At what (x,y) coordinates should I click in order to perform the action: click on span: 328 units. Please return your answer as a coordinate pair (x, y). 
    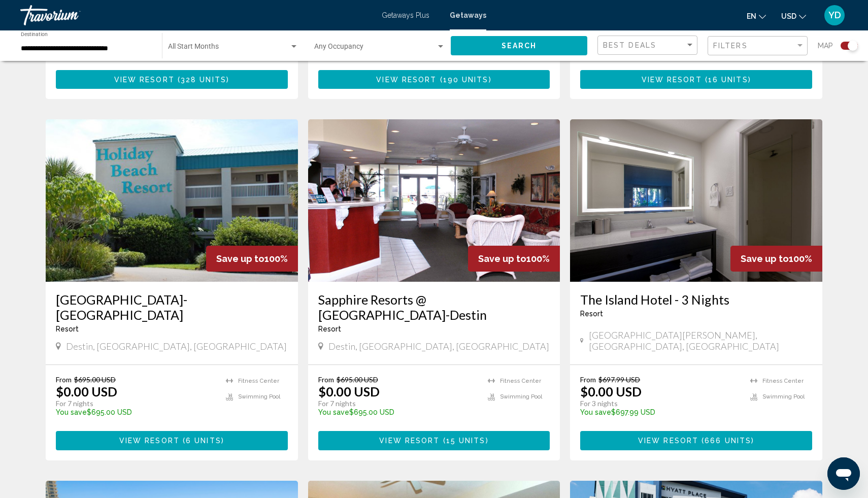
    Looking at the image, I should click on (203, 80).